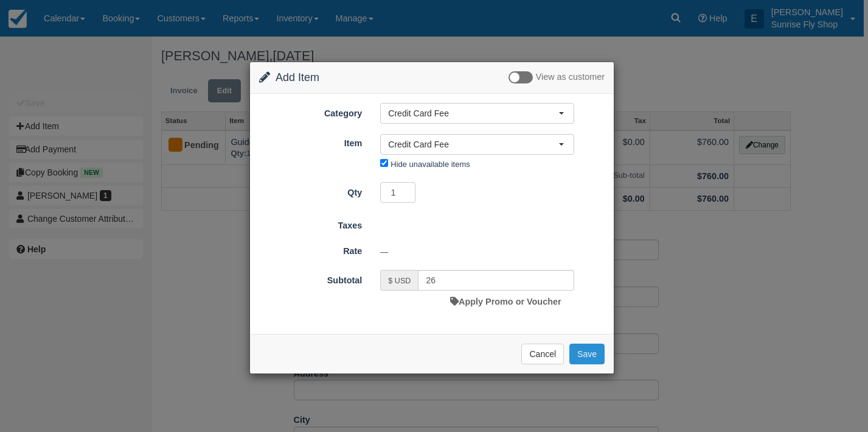  What do you see at coordinates (399, 281) in the screenshot?
I see `small: $ USD` at bounding box center [399, 281].